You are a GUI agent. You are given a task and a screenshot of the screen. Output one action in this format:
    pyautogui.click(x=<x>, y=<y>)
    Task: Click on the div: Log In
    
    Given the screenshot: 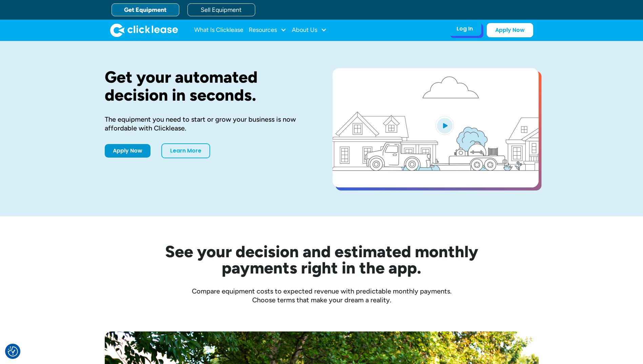 What is the action you would take?
    pyautogui.click(x=465, y=29)
    